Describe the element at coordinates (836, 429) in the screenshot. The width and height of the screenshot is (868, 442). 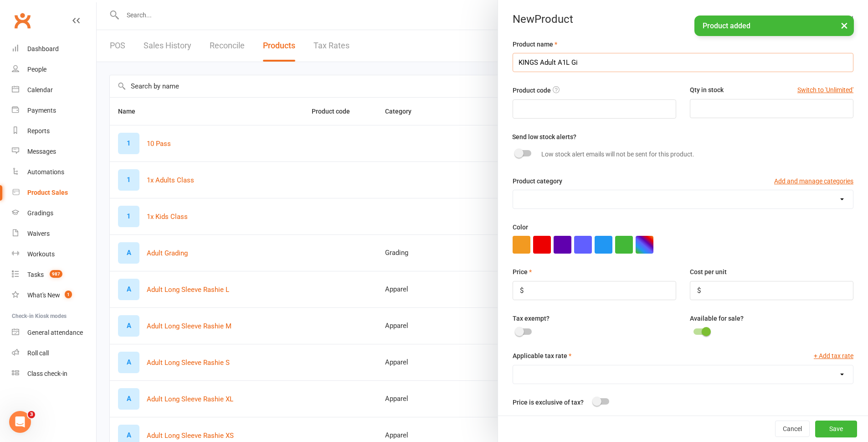
I see `button: Save` at that location.